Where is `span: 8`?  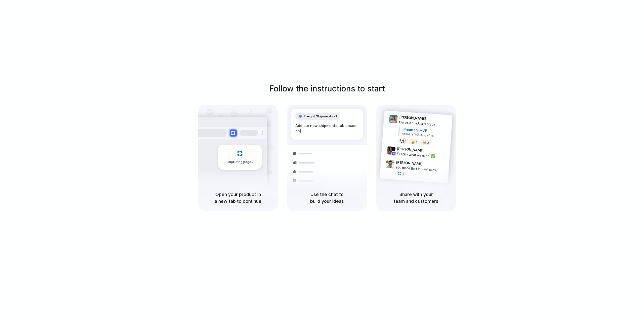
span: 8 is located at coordinates (405, 141).